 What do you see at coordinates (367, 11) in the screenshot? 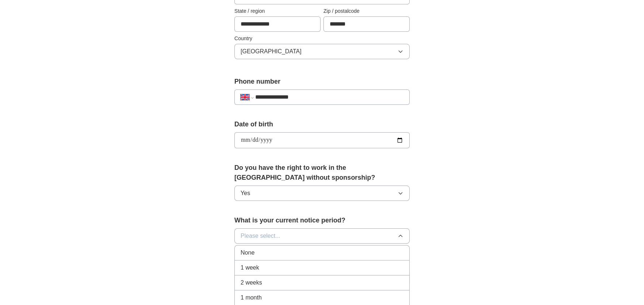
I see `label: Zip / postalcode` at bounding box center [367, 11].